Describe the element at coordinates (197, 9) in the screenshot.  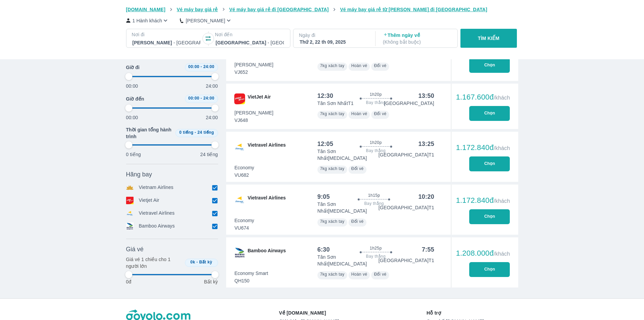
I see `span: Vé máy bay giá rẻ` at that location.